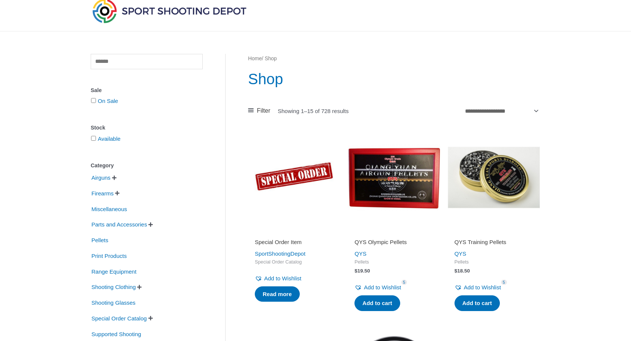 The width and height of the screenshot is (631, 341). What do you see at coordinates (264, 111) in the screenshot?
I see `span: Filter` at bounding box center [264, 111].